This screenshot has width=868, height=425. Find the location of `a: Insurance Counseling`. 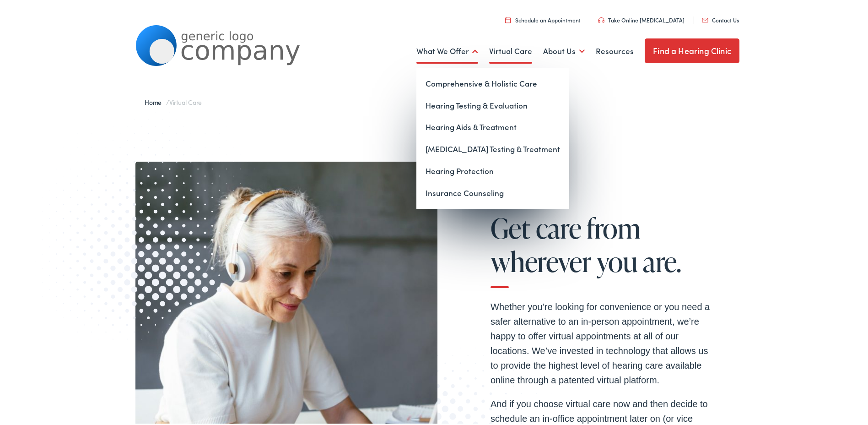

a: Insurance Counseling is located at coordinates (493, 191).